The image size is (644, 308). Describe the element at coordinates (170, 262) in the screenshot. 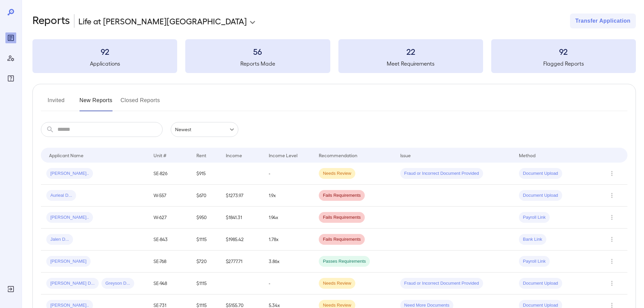

I see `td: SE-768` at that location.